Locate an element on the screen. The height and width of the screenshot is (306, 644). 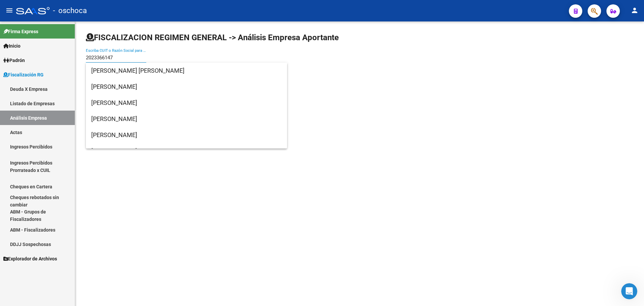
mat-icon: menu is located at coordinates (9, 10).